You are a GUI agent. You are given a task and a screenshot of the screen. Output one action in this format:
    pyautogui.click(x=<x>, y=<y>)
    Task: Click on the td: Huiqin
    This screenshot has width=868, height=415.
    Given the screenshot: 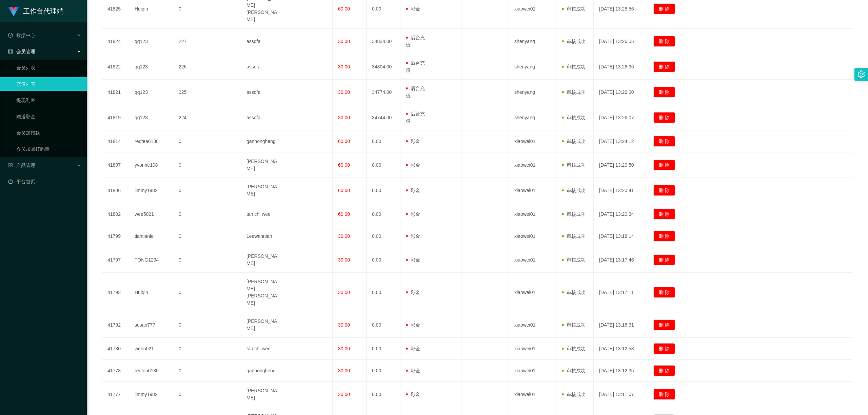 What is the action you would take?
    pyautogui.click(x=151, y=293)
    